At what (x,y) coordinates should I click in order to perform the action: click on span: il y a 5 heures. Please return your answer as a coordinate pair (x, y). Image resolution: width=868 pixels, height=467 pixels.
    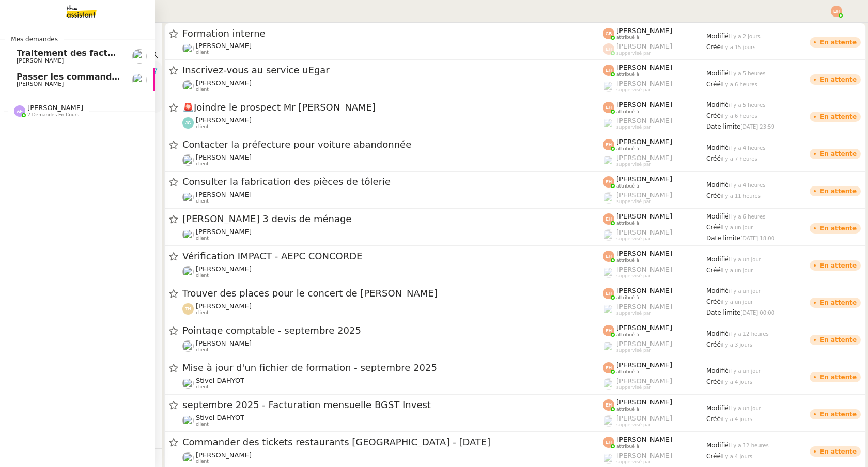
    Looking at the image, I should click on (747, 105).